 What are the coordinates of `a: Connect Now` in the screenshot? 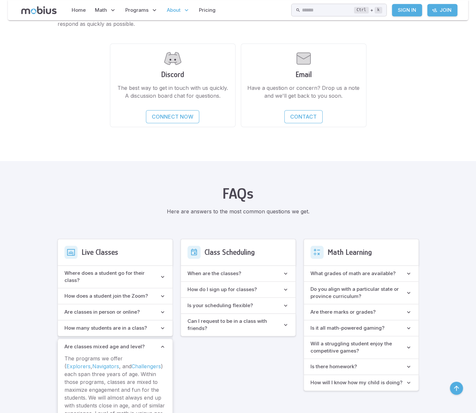 It's located at (172, 117).